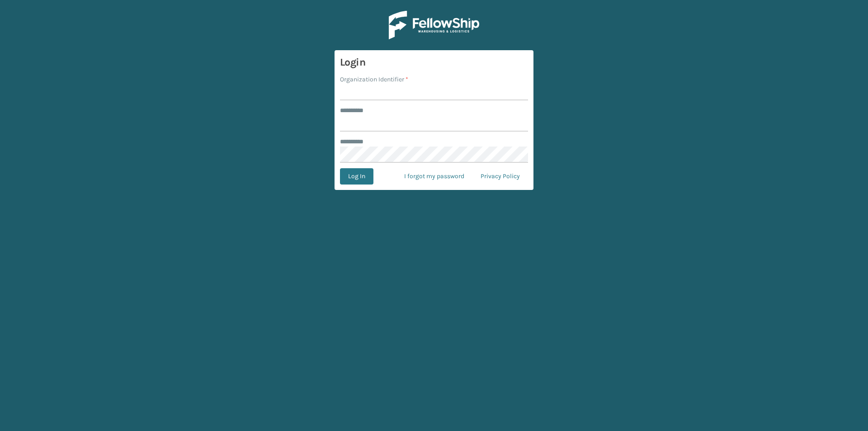 The width and height of the screenshot is (868, 431). I want to click on img: Logo, so click(434, 25).